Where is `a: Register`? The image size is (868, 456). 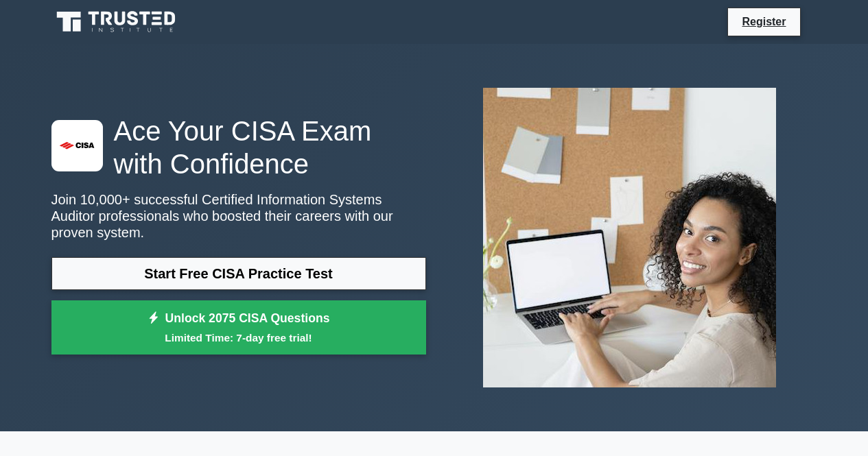
a: Register is located at coordinates (764, 21).